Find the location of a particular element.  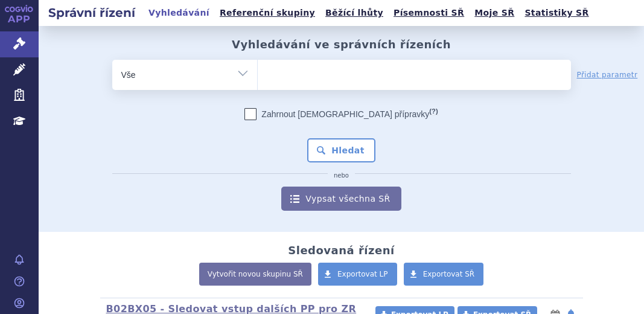

a: Písemnosti SŘ is located at coordinates (429, 13).